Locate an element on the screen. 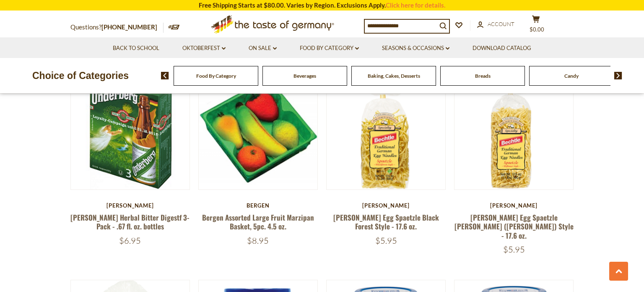  img: Bechtle Egg Spaetzle Black Forest Style - 17.6 oz. is located at coordinates (386, 130).